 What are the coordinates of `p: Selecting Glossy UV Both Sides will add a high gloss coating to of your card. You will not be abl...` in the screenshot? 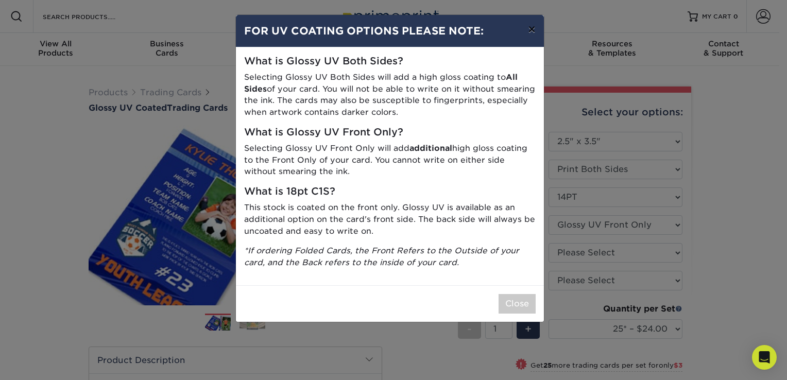 It's located at (390, 95).